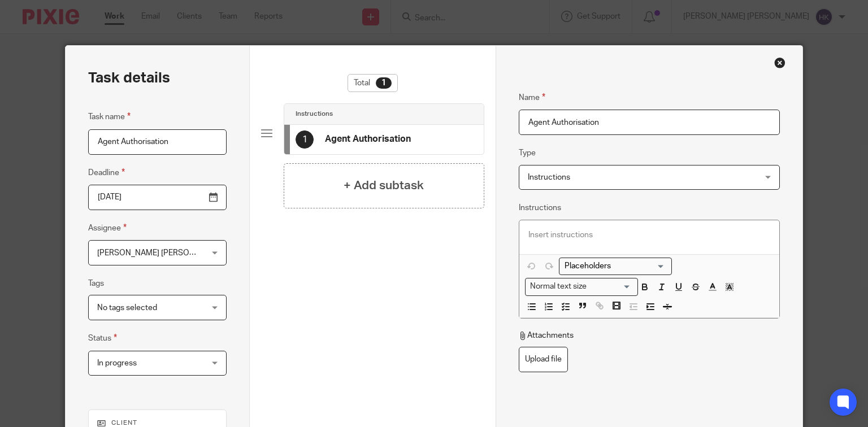 This screenshot has width=868, height=427. I want to click on div: Placeholders, so click(616, 266).